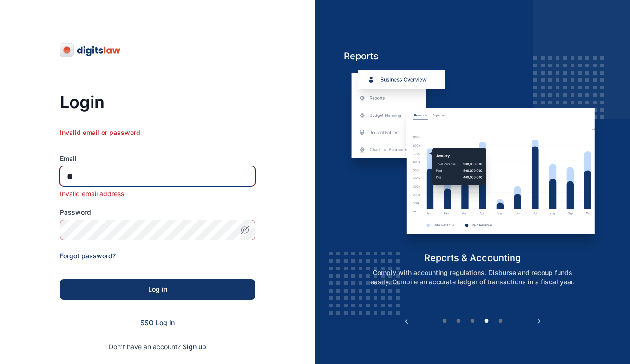 This screenshot has height=364, width=630. I want to click on span: Sign up, so click(194, 347).